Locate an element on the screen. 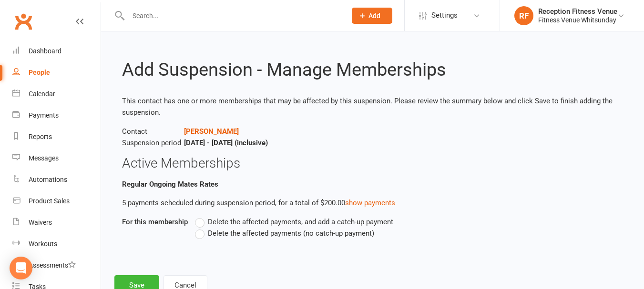 This screenshot has width=644, height=289. div: Payments is located at coordinates (43, 115).